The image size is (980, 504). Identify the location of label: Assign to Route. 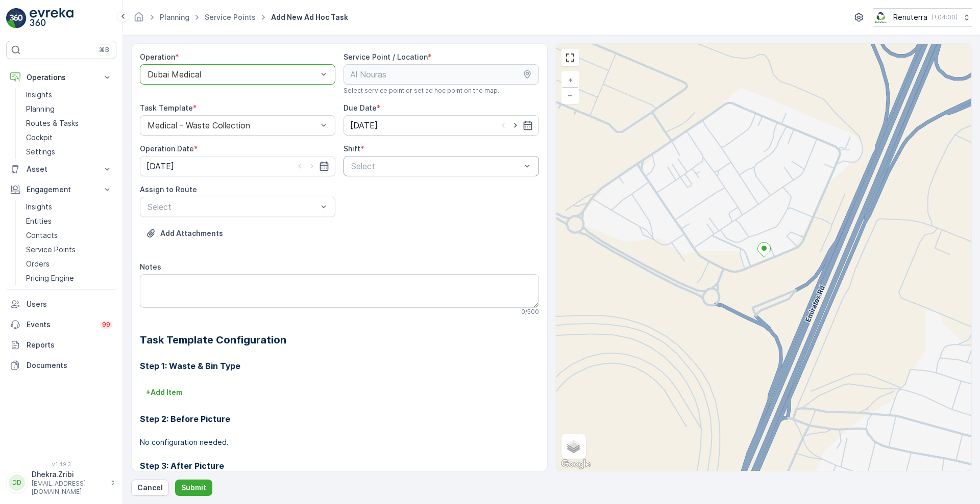
(168, 189).